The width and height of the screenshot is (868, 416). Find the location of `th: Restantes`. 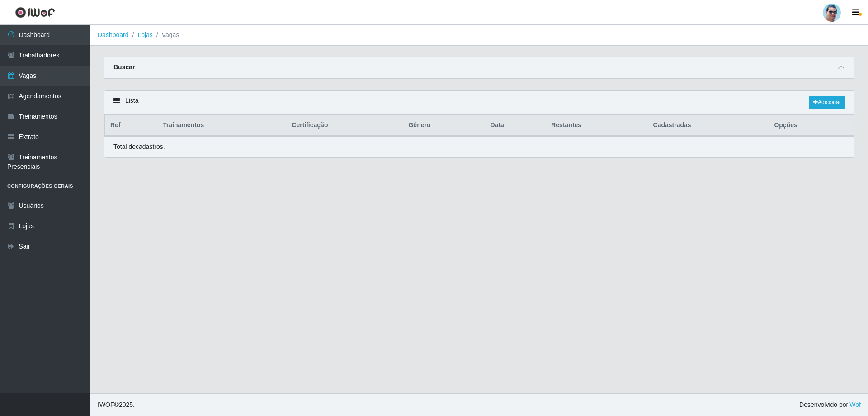

th: Restantes is located at coordinates (596, 125).